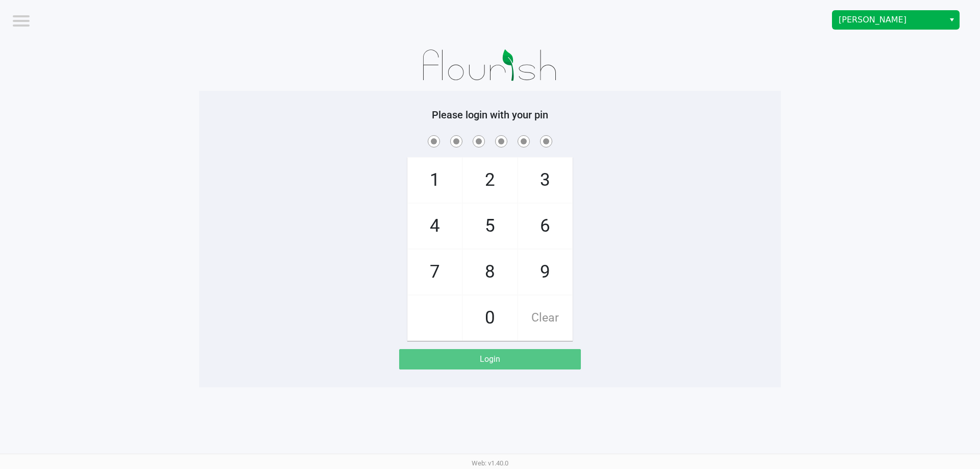  I want to click on span: 6, so click(546, 226).